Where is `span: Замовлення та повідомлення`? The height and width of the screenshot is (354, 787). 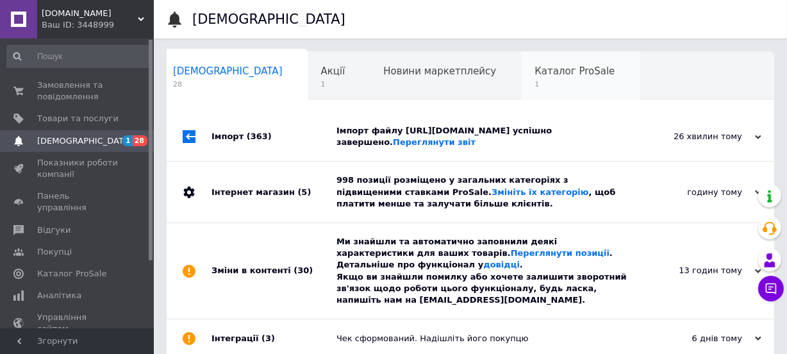
span: Замовлення та повідомлення is located at coordinates (78, 91).